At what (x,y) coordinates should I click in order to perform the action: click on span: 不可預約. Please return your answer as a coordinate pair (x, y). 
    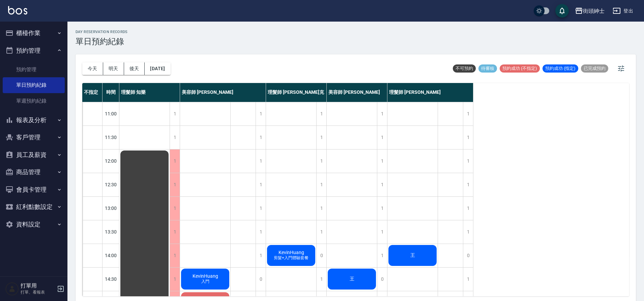
    Looking at the image, I should click on (464, 69).